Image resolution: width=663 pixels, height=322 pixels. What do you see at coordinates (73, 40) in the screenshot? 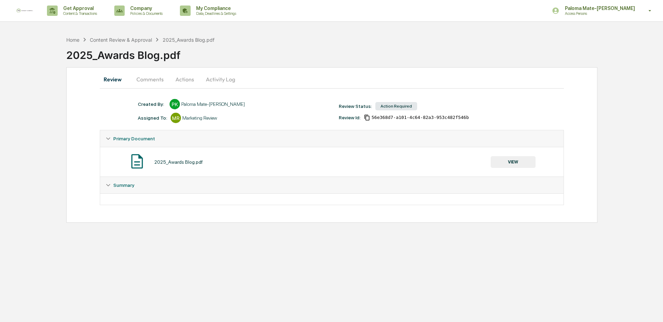
I see `div: Home` at bounding box center [73, 40].